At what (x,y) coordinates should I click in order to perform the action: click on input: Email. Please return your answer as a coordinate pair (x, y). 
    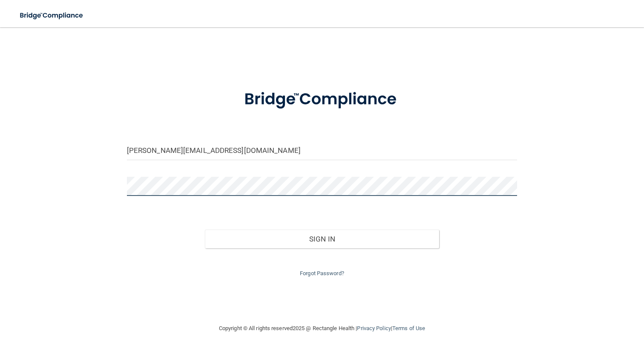
    Looking at the image, I should click on (322, 150).